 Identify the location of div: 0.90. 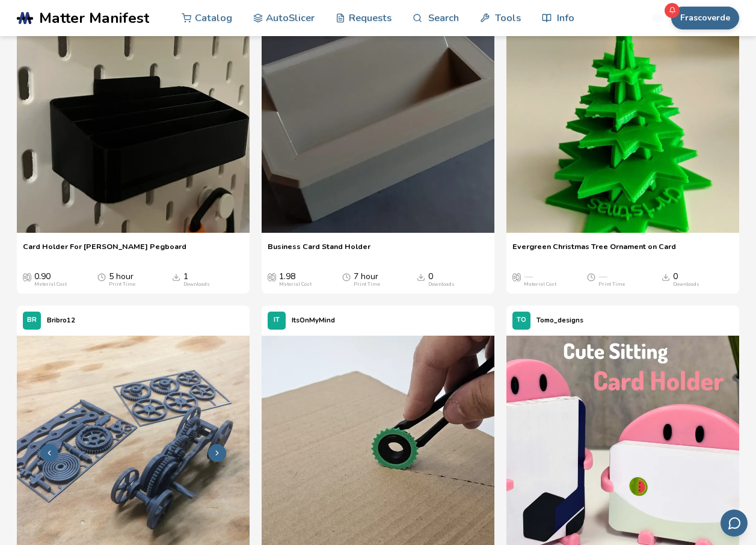
(51, 280).